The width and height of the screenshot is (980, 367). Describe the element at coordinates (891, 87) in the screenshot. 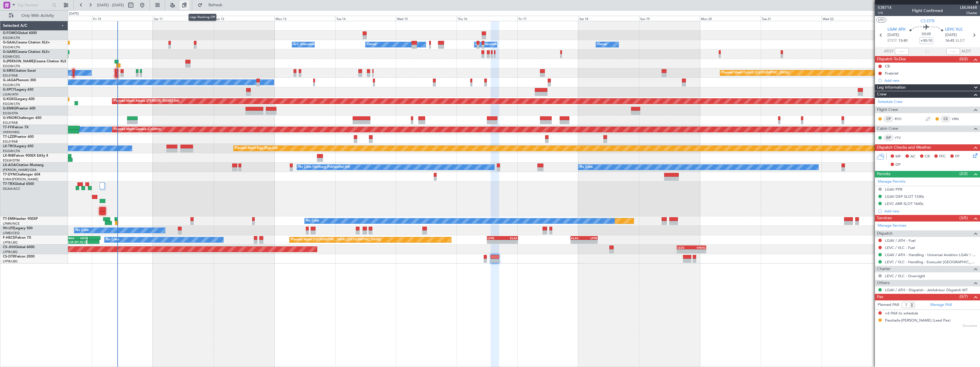

I see `span: Leg Information` at that location.